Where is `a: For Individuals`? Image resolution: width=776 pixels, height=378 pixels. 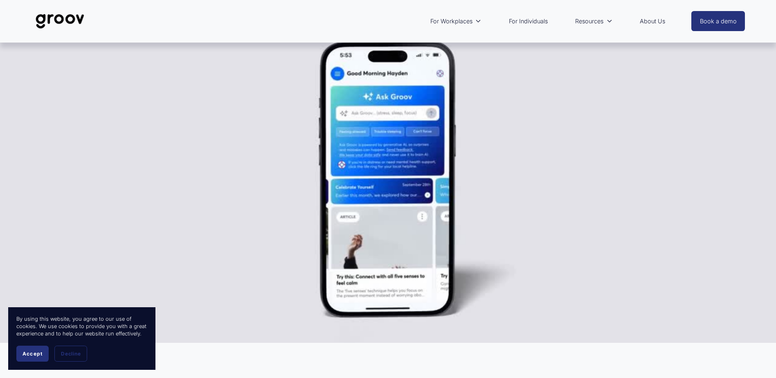
a: For Individuals is located at coordinates (528, 21).